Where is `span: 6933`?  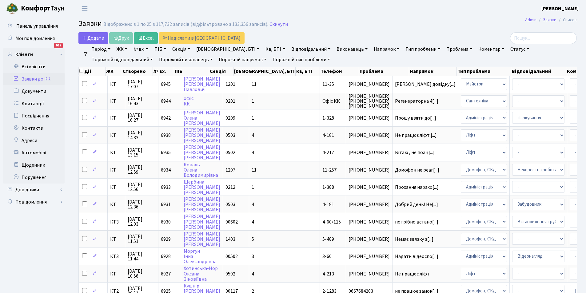 span: 6933 is located at coordinates (166, 187).